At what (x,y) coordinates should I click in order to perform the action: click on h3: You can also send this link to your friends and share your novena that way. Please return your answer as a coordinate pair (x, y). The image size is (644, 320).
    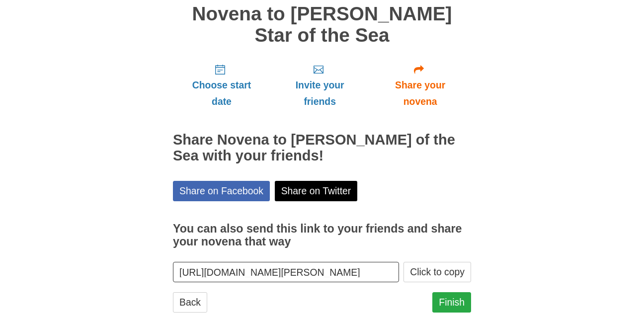
    Looking at the image, I should click on (322, 235).